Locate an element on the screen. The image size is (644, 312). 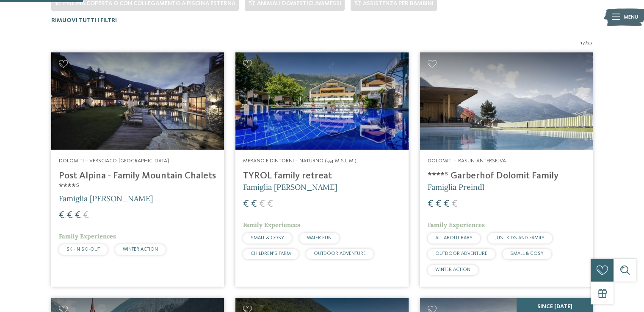
span: WATER FUN is located at coordinates (319, 238).